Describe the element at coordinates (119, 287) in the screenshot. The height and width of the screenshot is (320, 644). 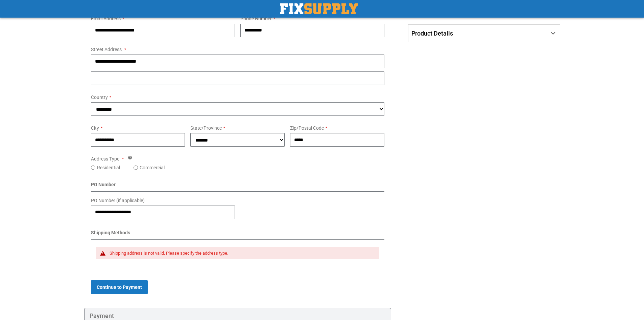
I see `span: Continue to Payment` at that location.